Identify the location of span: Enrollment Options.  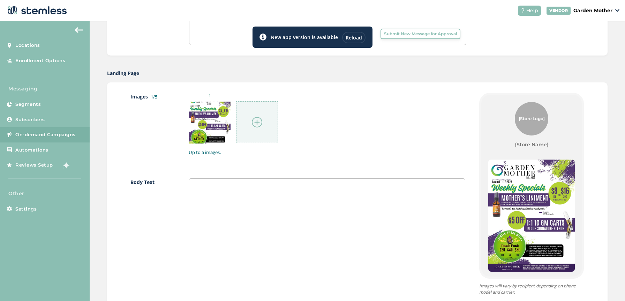
(40, 61).